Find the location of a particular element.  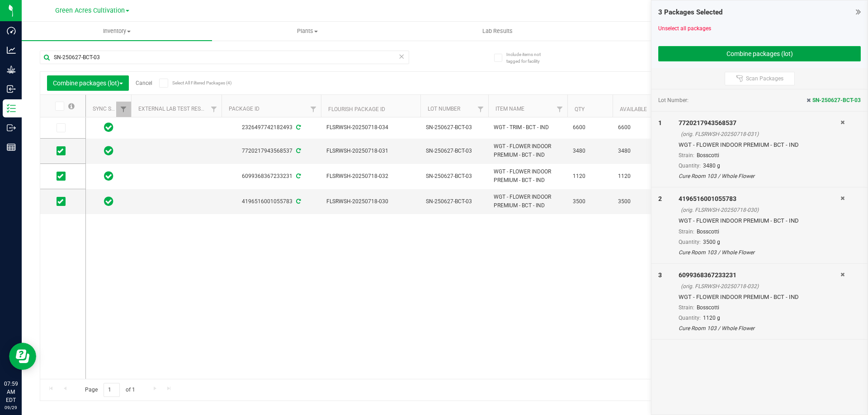

inline-svg: Outbound is located at coordinates (11, 128).